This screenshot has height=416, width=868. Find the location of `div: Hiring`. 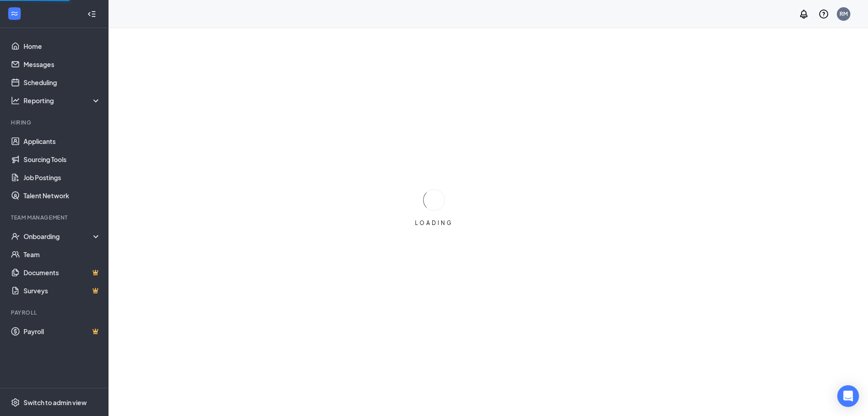

div: Hiring is located at coordinates (55, 122).